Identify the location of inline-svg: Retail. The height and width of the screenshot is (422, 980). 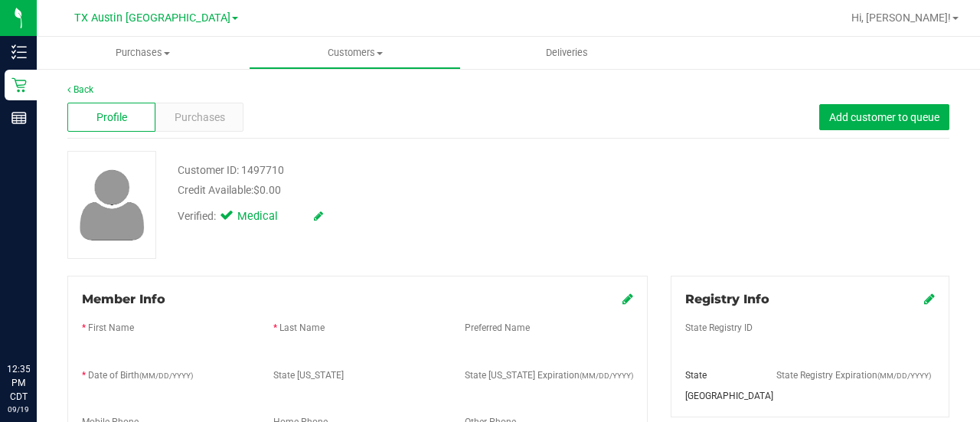
(19, 85).